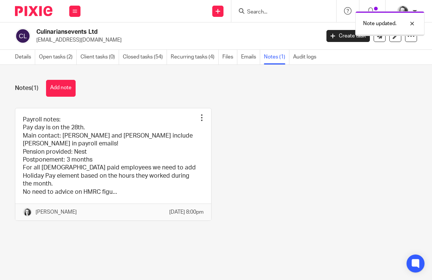 The image size is (432, 280). Describe the element at coordinates (148, 32) in the screenshot. I see `h2: Culinariansevents Ltd` at that location.